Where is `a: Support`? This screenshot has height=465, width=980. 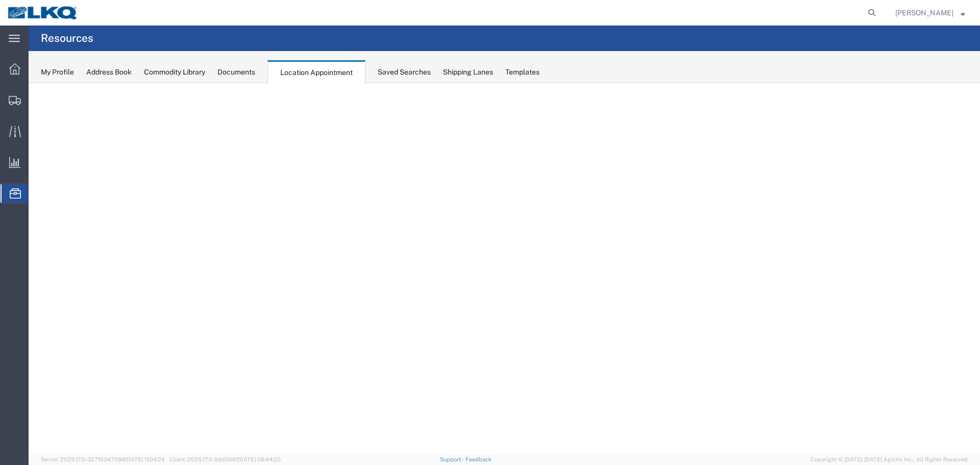 a: Support is located at coordinates (453, 460).